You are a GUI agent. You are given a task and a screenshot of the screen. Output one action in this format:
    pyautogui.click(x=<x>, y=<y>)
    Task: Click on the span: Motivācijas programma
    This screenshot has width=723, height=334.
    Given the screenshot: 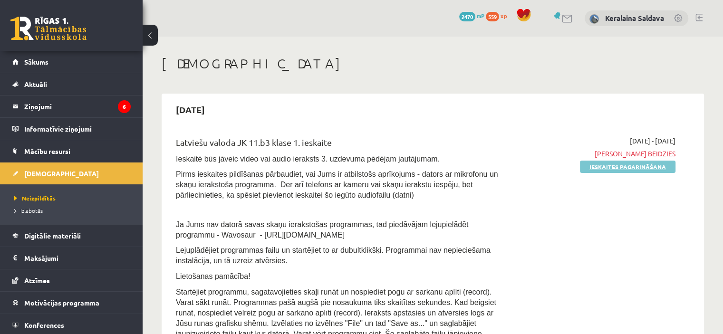 What is the action you would take?
    pyautogui.click(x=62, y=303)
    